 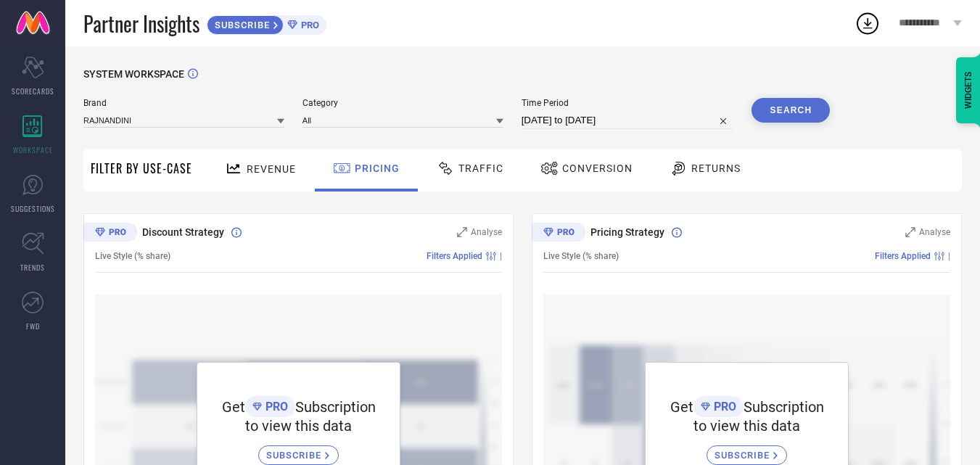 I want to click on span: SCORECARDS, so click(x=33, y=91).